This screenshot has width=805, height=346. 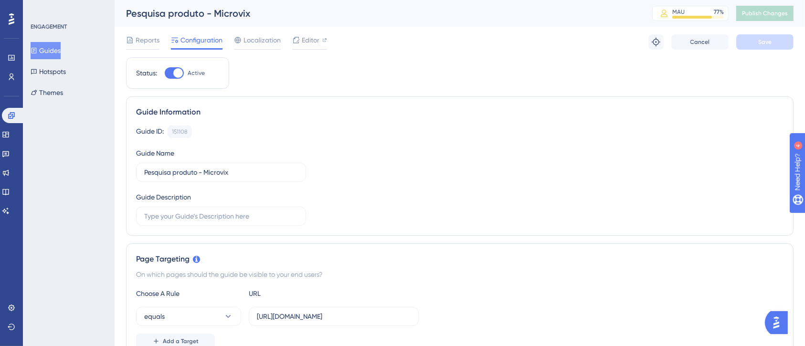 What do you see at coordinates (718, 12) in the screenshot?
I see `div: 77 %` at bounding box center [718, 12].